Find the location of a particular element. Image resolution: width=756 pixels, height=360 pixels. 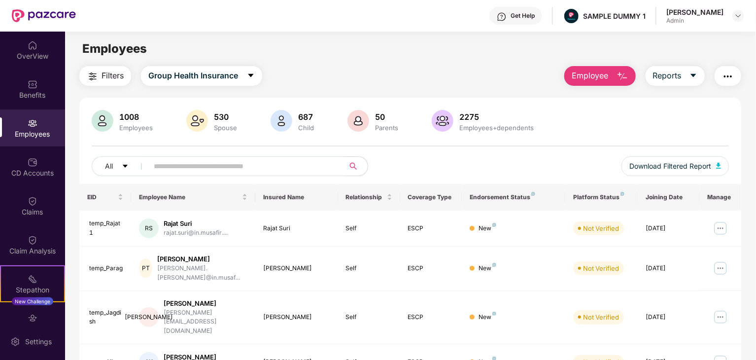

button: search is located at coordinates (356, 166).